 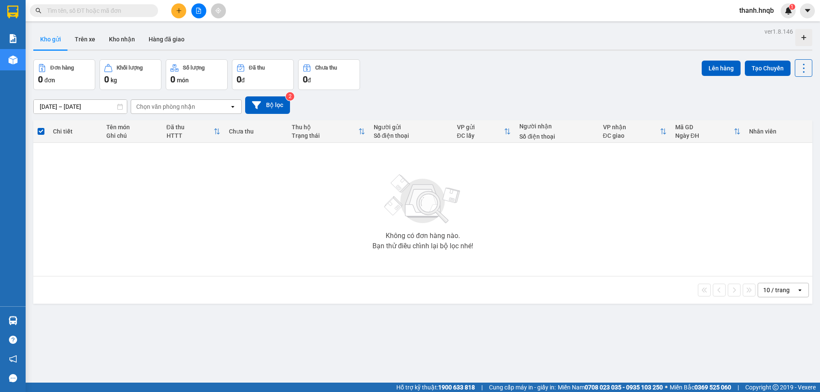 What do you see at coordinates (183, 80) in the screenshot?
I see `span: món` at bounding box center [183, 80].